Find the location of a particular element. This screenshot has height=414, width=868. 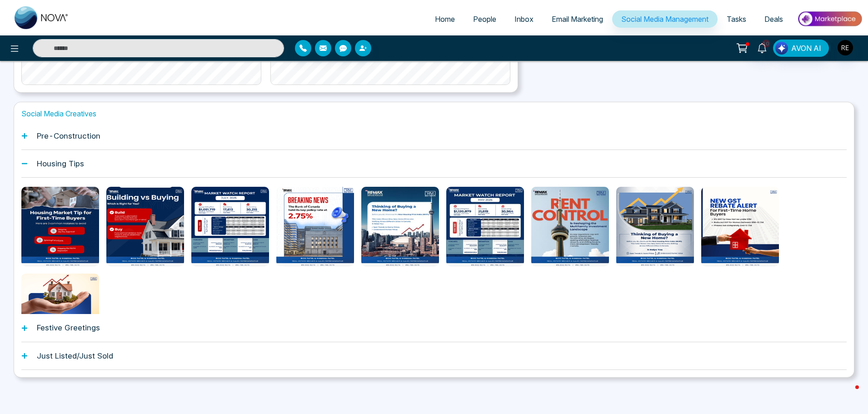

a: Deals is located at coordinates (774, 19).